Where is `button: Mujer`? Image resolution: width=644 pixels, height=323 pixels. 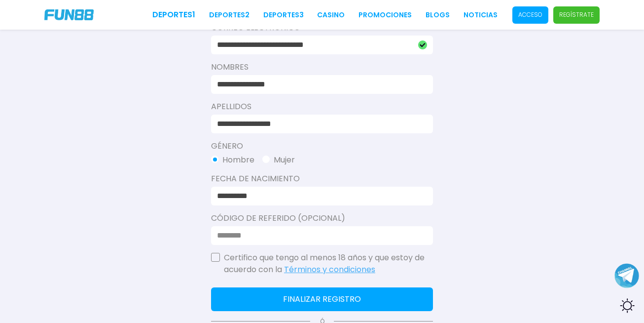 button: Mujer is located at coordinates (278, 160).